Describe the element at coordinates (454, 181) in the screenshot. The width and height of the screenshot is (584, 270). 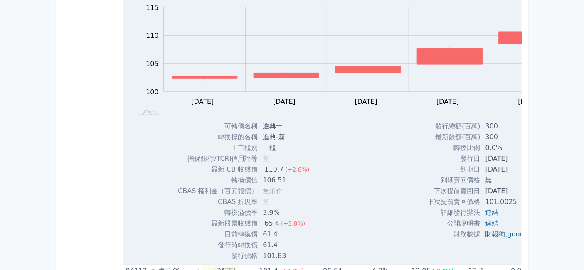
I see `td: 到期賣回價格` at that location.